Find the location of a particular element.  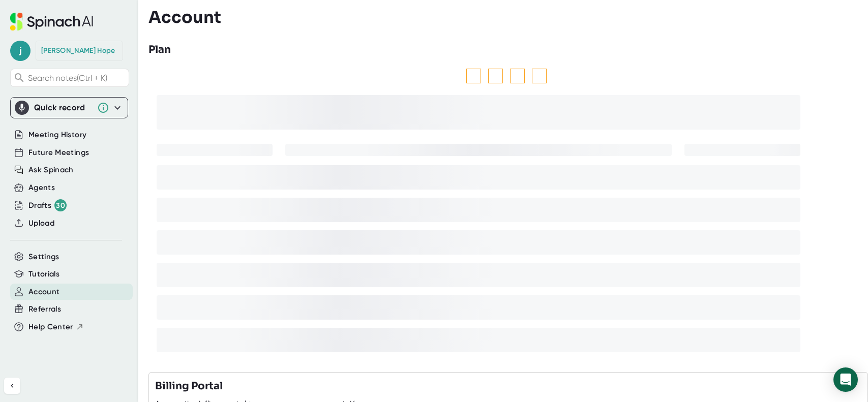

h3: Billing Portal is located at coordinates (189, 386).